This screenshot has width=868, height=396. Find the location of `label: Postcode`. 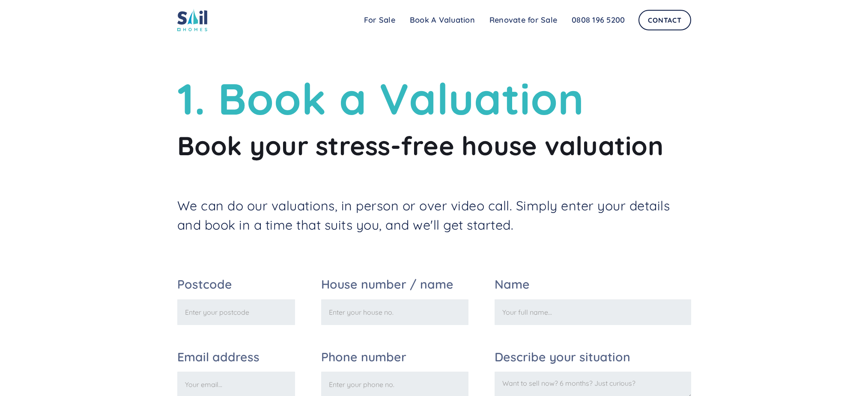

label: Postcode is located at coordinates (236, 285).